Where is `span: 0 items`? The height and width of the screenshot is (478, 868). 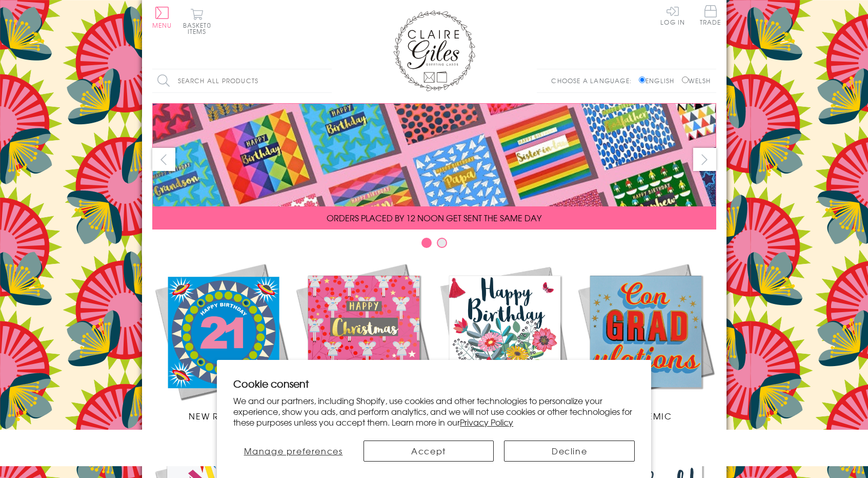 span: 0 items is located at coordinates (200, 28).